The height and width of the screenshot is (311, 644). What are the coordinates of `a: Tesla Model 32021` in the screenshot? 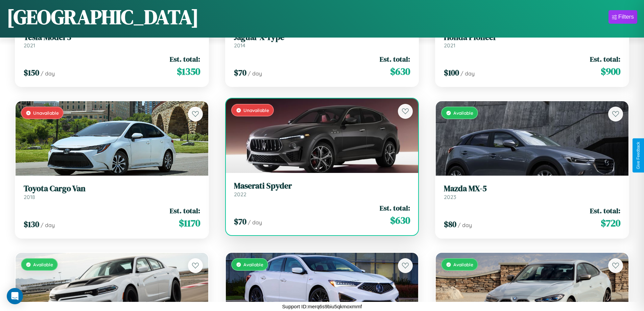 It's located at (112, 41).